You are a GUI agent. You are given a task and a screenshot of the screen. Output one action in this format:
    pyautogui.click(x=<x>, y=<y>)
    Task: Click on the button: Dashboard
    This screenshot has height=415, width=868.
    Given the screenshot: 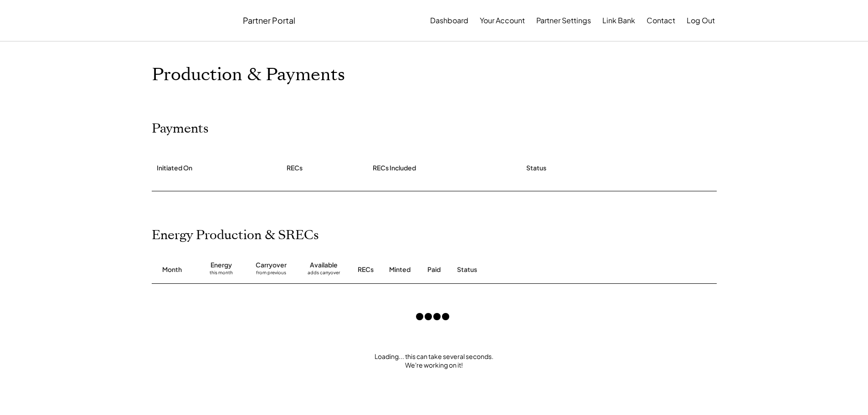 What is the action you would take?
    pyautogui.click(x=449, y=20)
    